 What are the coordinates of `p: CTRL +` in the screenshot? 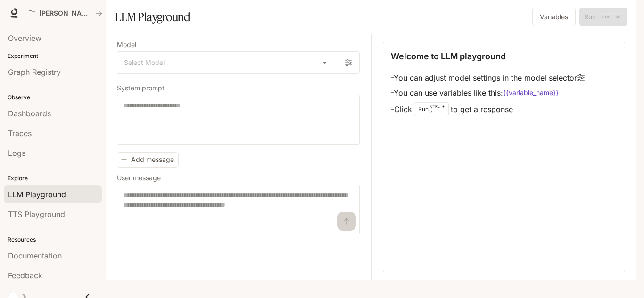 It's located at (438, 106).